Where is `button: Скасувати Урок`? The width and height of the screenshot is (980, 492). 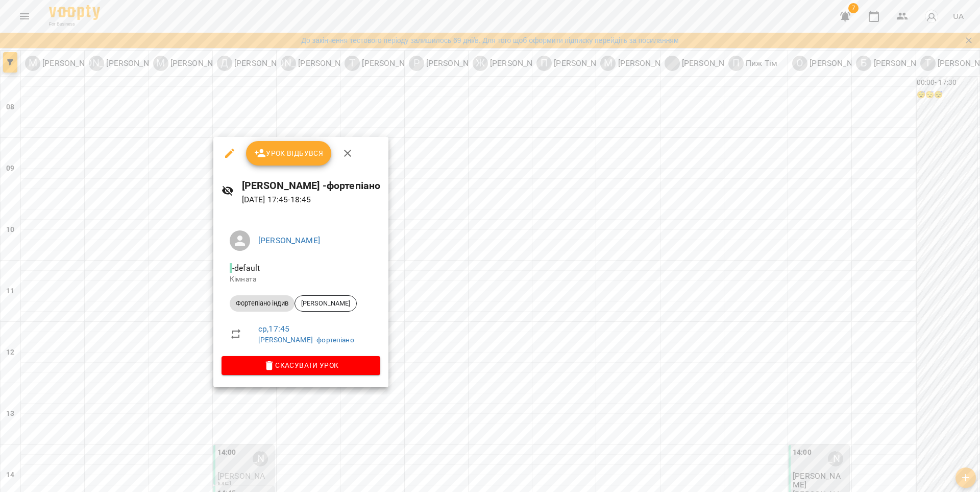 button: Скасувати Урок is located at coordinates (300, 365).